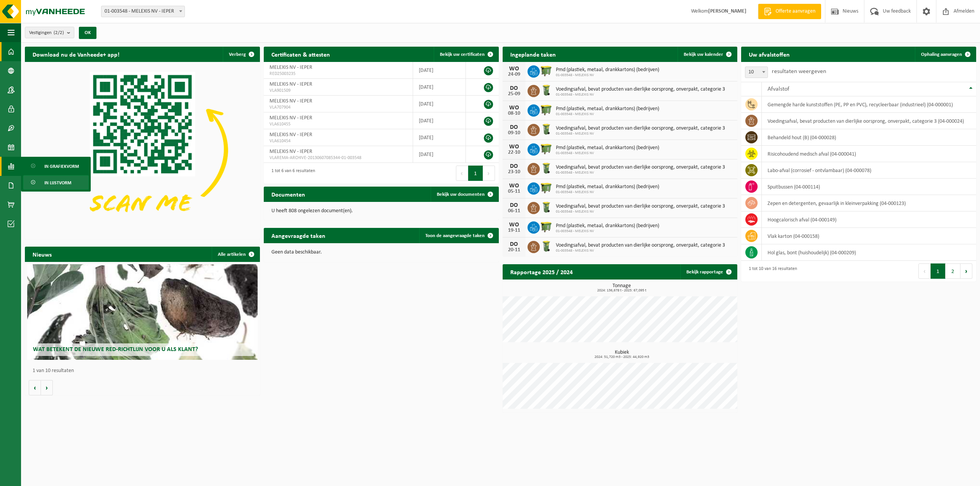  What do you see at coordinates (622, 291) in the screenshot?
I see `span: 2024: 136,678 t - 2025: 67,095 t` at bounding box center [622, 291].